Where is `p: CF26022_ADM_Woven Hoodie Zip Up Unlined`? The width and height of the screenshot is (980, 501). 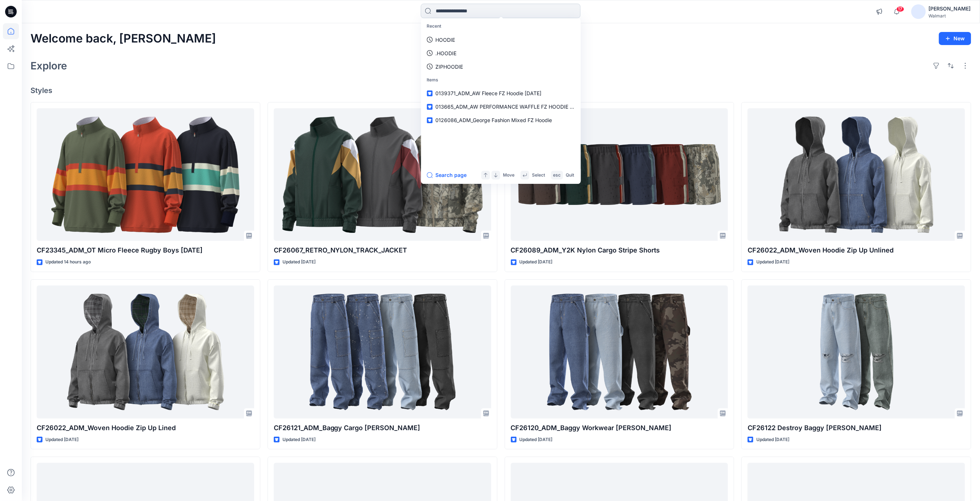 p: CF26022_ADM_Woven Hoodie Zip Up Unlined is located at coordinates (856, 250).